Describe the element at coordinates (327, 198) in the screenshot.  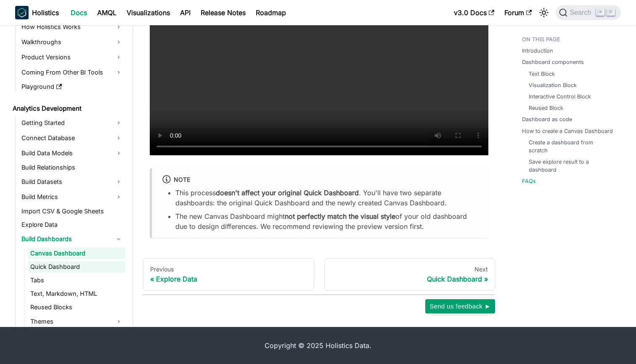
I see `li: This process . You'll have two separate dashboards: the original Quick Dashboard and the newly cr...` at that location.